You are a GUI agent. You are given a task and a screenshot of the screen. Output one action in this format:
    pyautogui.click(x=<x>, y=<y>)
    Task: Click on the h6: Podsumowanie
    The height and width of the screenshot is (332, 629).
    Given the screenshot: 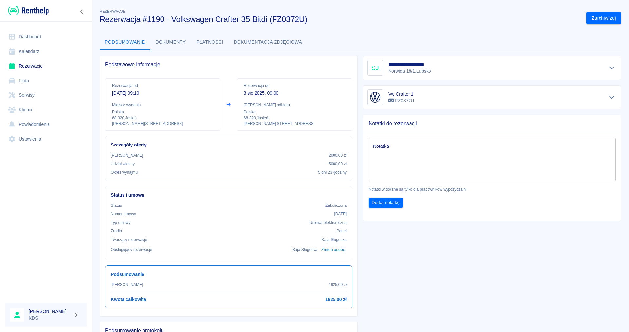 What is the action you would take?
    pyautogui.click(x=229, y=274)
    